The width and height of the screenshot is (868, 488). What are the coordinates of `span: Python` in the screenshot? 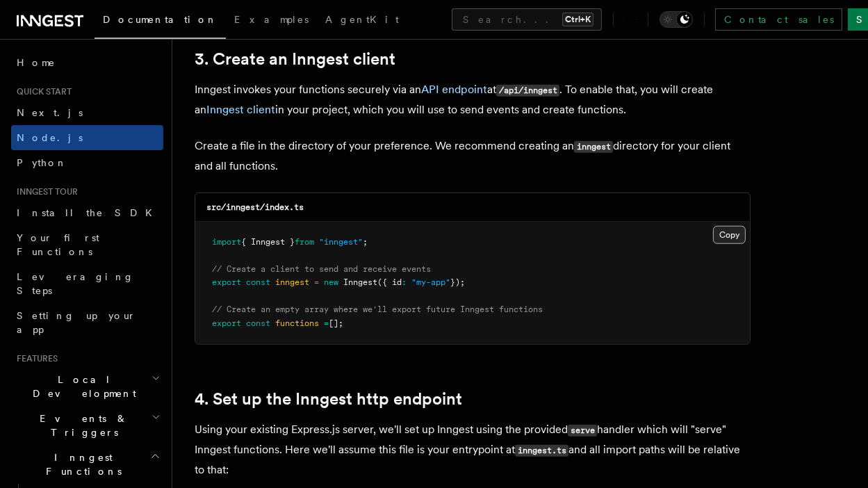 It's located at (42, 163).